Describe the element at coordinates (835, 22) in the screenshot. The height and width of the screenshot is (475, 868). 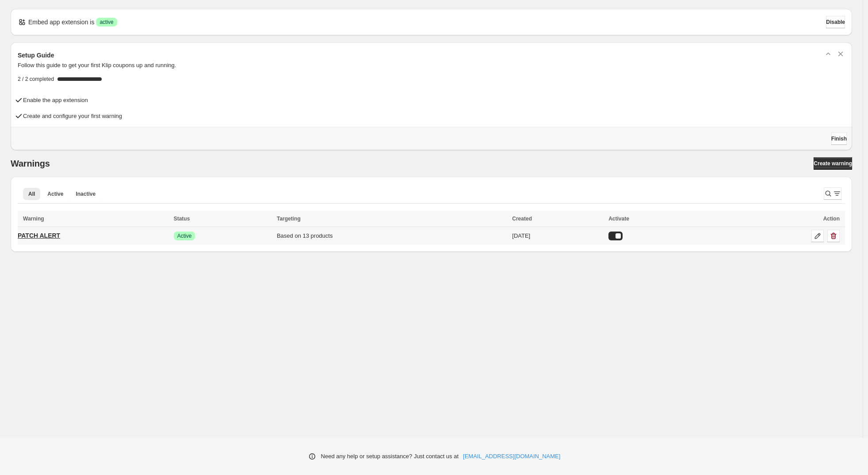
I see `span: Disable` at that location.